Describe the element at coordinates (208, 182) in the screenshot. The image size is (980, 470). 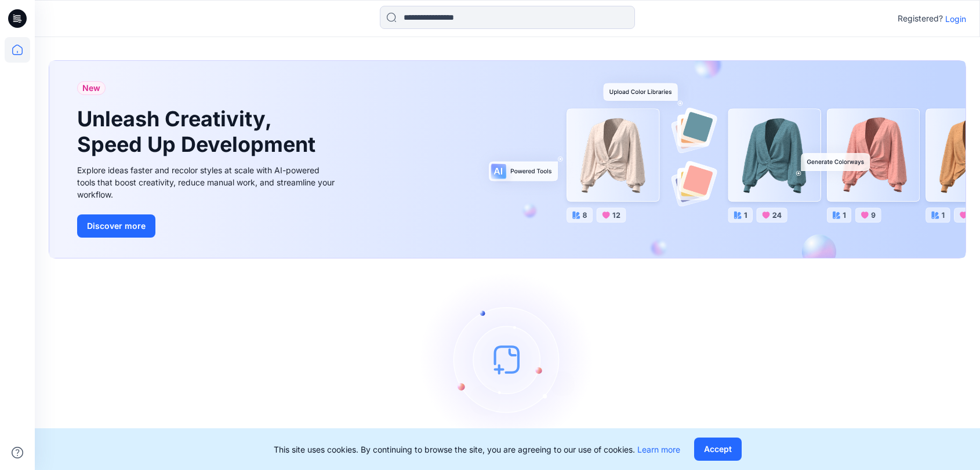
I see `div: Explore ideas faster and recolor styles at scale with AI-powered tools that boost creativity, red...` at that location.